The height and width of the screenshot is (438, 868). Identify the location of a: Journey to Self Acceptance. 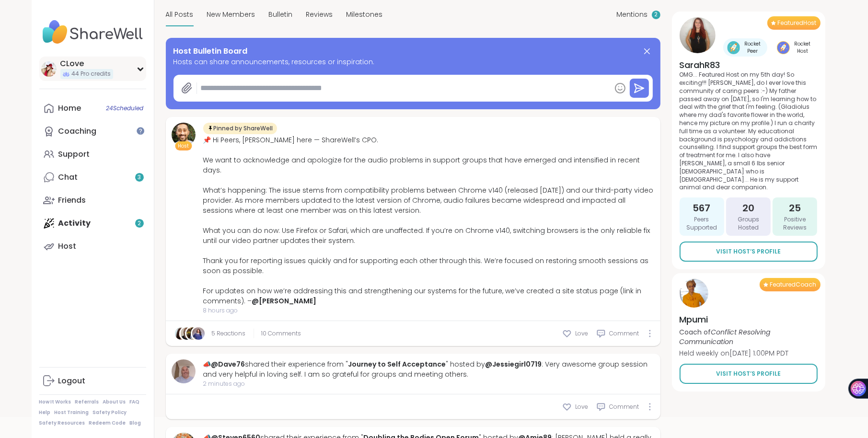
(397, 365).